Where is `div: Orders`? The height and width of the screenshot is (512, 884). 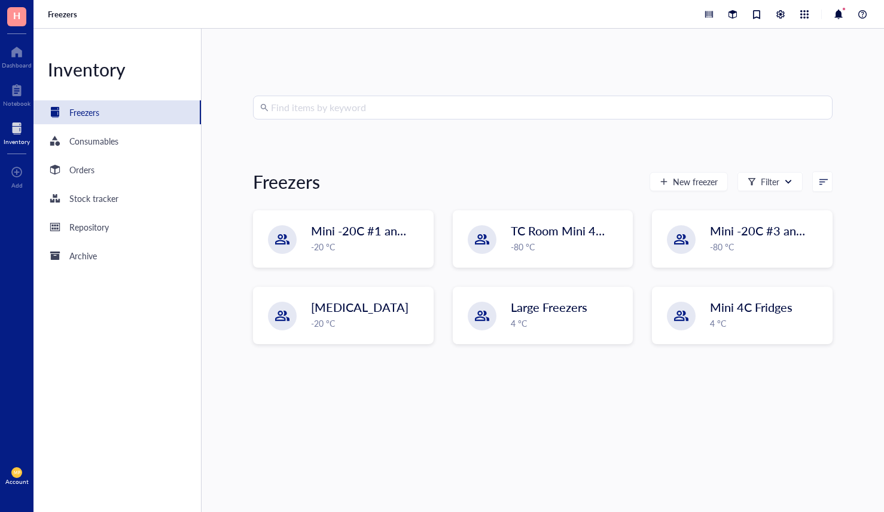 div: Orders is located at coordinates (82, 170).